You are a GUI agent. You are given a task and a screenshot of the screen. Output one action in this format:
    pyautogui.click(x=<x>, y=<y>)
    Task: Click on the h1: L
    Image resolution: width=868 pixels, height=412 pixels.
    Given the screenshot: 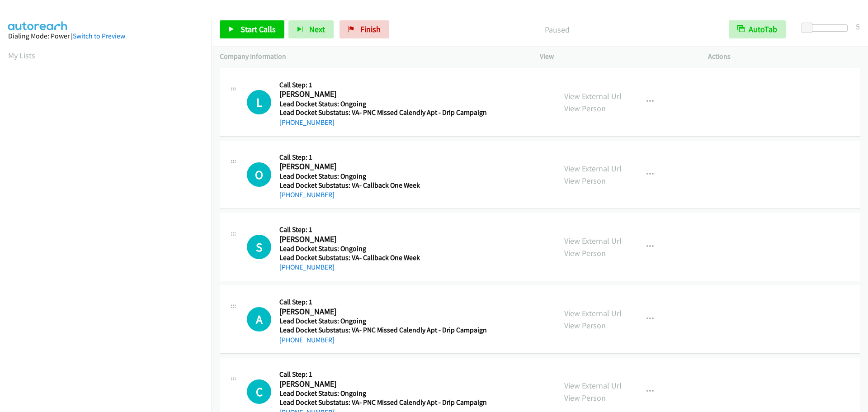 What is the action you would take?
    pyautogui.click(x=259, y=102)
    